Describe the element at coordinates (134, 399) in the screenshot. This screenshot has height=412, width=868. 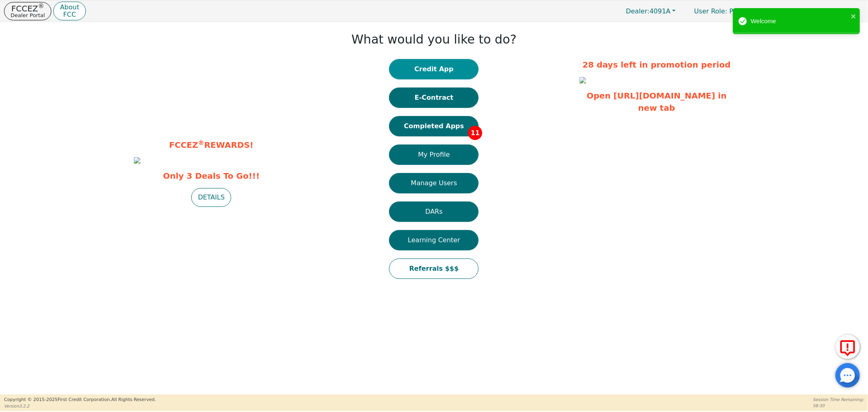
I see `span: All Rights Reserved.` at that location.